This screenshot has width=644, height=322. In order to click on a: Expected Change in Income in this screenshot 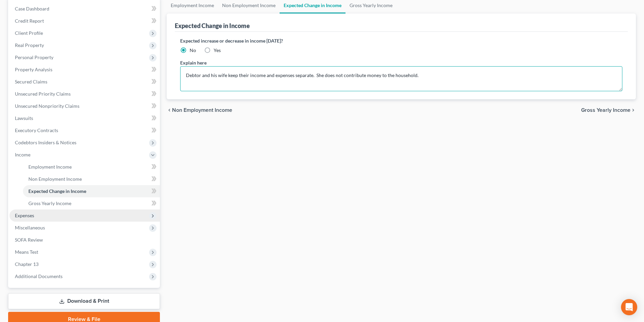, I will do `click(91, 192)`.